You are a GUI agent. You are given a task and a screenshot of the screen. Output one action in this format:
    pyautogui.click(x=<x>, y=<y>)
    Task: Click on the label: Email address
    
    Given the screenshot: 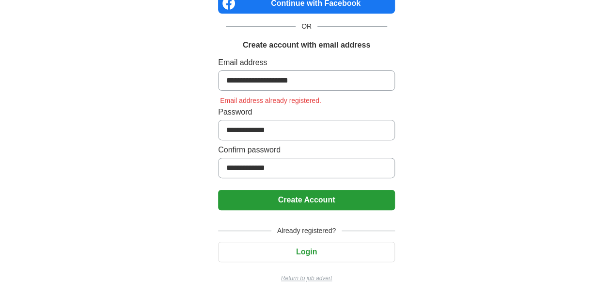 What is the action you would take?
    pyautogui.click(x=306, y=63)
    